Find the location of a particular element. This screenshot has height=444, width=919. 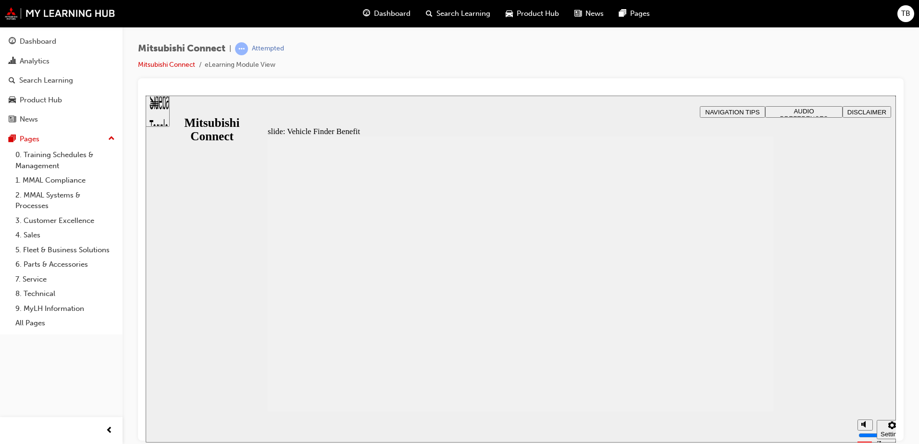

div: Attempted is located at coordinates (268, 49).